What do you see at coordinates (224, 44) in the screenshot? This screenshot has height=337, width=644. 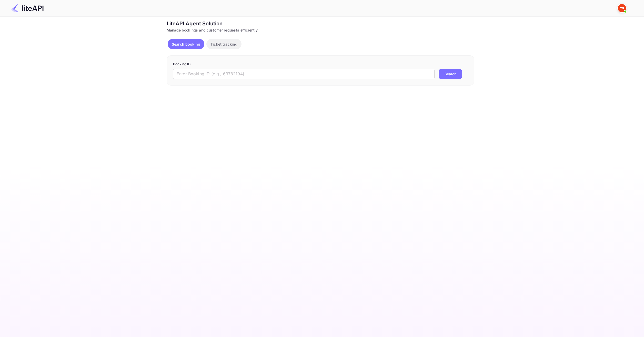 I see `p: Ticket tracking` at bounding box center [224, 44].